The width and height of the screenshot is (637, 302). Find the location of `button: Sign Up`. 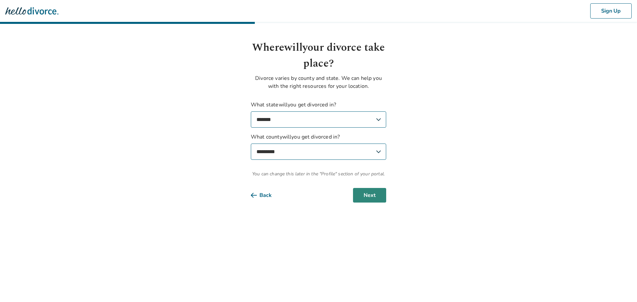

button: Sign Up is located at coordinates (611, 11).